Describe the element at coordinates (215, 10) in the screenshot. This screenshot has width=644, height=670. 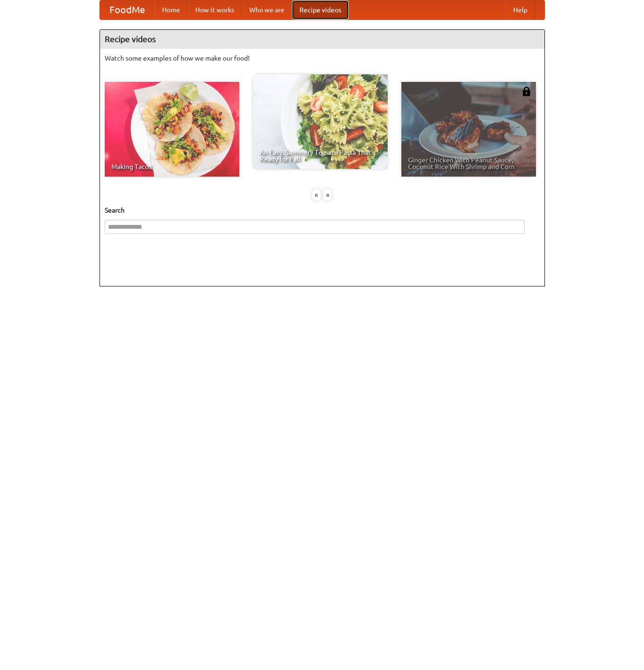
I see `a: How it works` at that location.